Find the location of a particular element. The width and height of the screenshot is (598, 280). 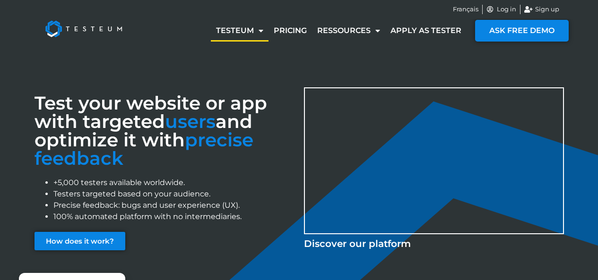

li: +5,000 testers available worldwide. is located at coordinates (174, 183).